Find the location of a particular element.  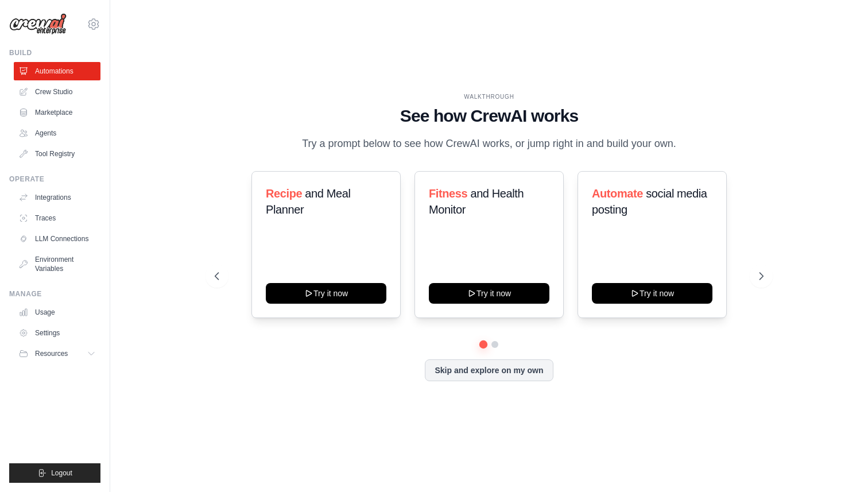

div: Operate is located at coordinates (55, 179).